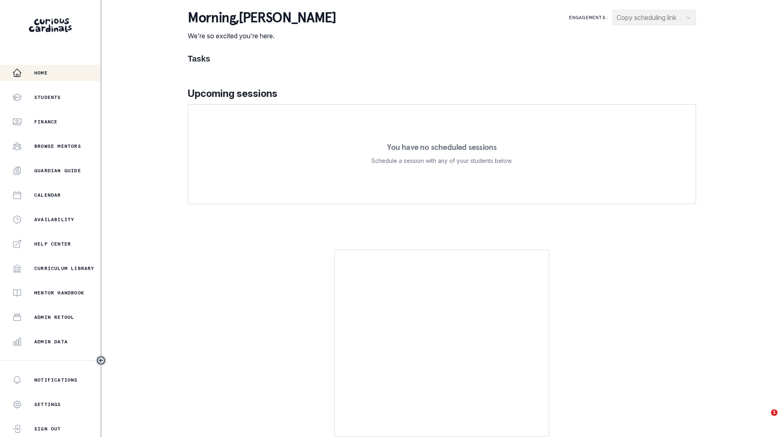  I want to click on p: We're so excited you're here., so click(262, 36).